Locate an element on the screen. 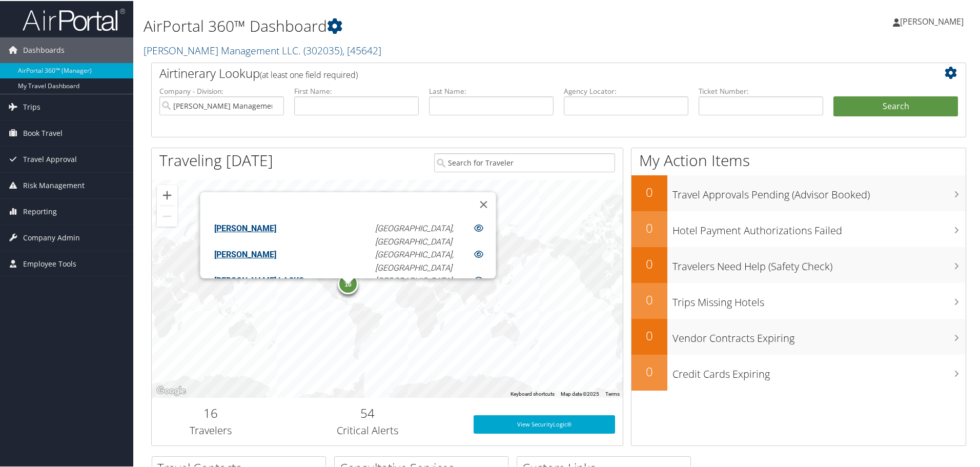 Image resolution: width=980 pixels, height=467 pixels. a: 0Vendor Contracts Expiring is located at coordinates (798, 336).